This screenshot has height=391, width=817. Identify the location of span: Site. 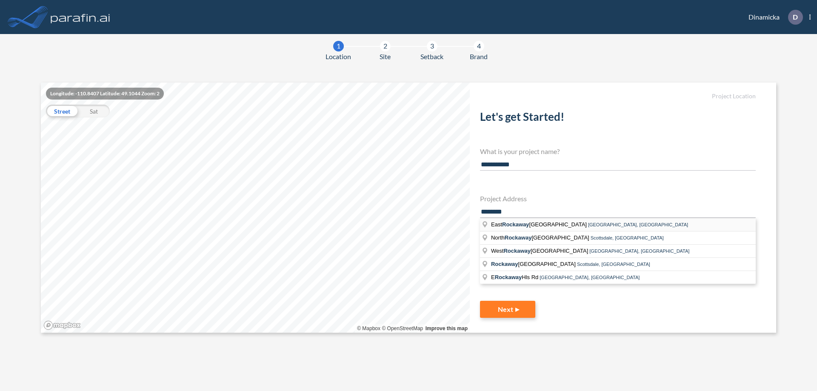
(385, 57).